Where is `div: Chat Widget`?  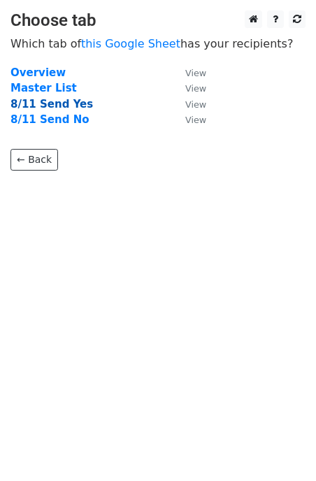
div: Chat Widget is located at coordinates (281, 448).